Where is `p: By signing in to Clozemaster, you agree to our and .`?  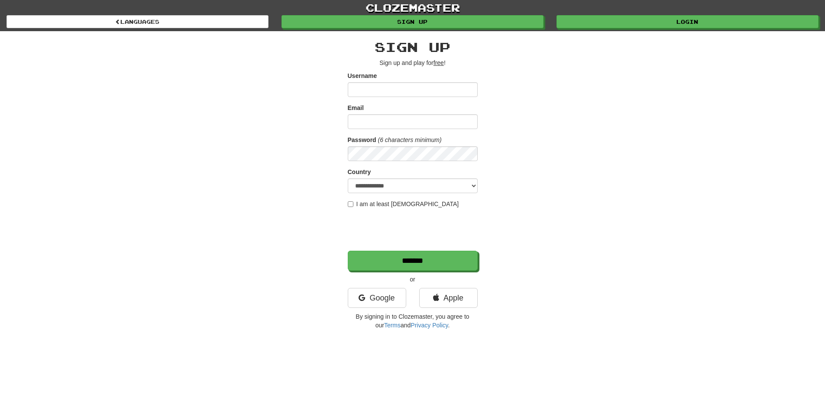
p: By signing in to Clozemaster, you agree to our and . is located at coordinates (413, 321).